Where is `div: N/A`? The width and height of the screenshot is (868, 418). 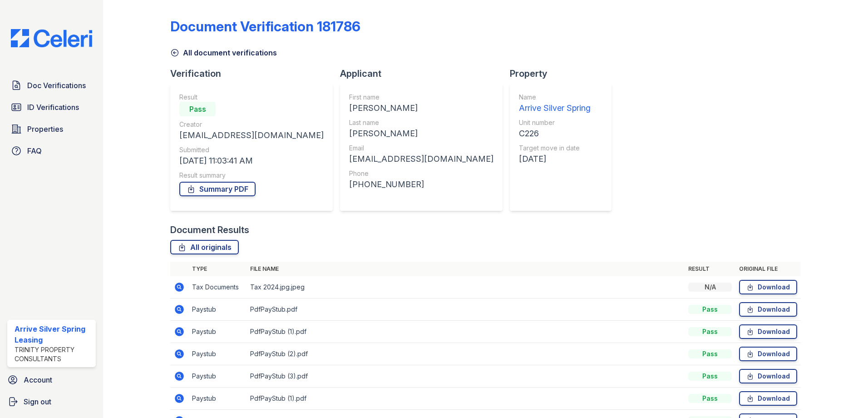
div: N/A is located at coordinates (710, 287).